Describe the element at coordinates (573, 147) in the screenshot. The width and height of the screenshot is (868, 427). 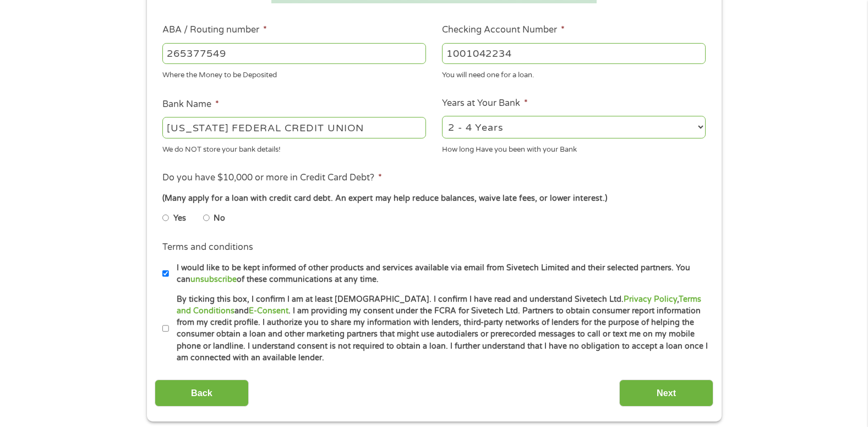
I see `div: How long Have you been with your Bank` at that location.